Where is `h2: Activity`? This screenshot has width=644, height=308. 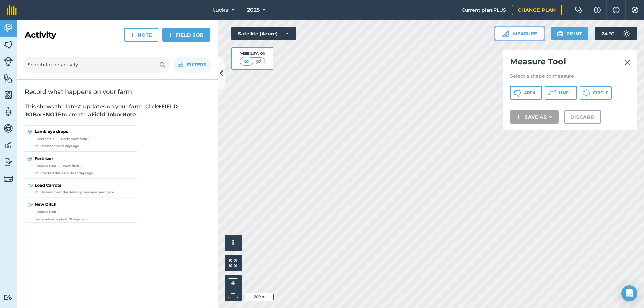
h2: Activity is located at coordinates (40, 35).